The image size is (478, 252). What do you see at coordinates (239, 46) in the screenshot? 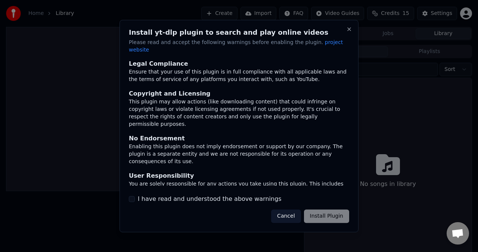
I see `p: Please read and accept the following warnings before enabling the plugin.` at bounding box center [239, 46].